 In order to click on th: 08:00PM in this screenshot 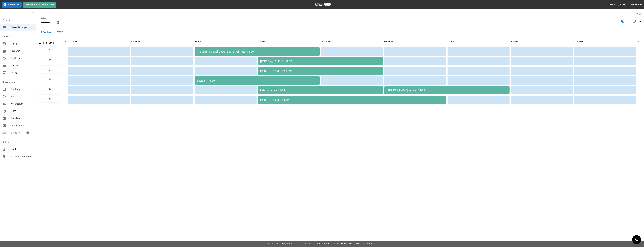, I will do `click(352, 42)`.